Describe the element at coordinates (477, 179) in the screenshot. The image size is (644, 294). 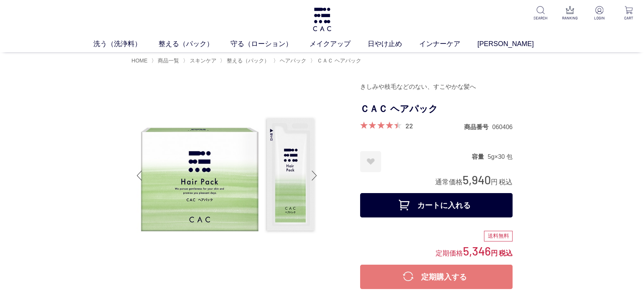
I see `span: 5,940` at that location.